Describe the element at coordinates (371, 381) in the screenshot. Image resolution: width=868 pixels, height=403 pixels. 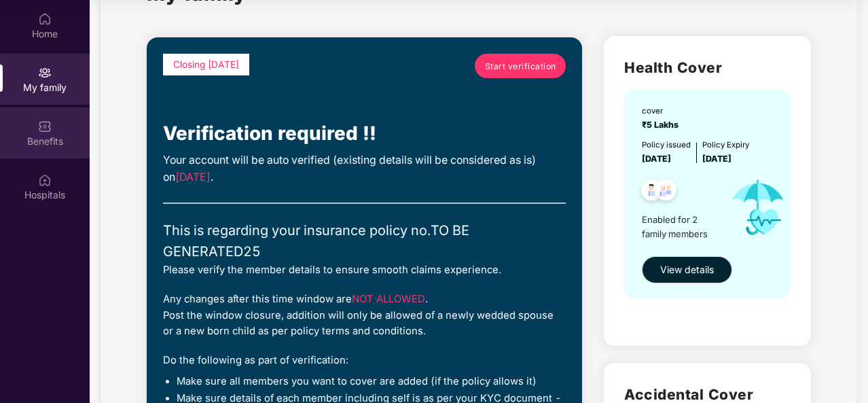
I see `li: Make sure all members you want to cover are added (if the policy allows it)` at that location.